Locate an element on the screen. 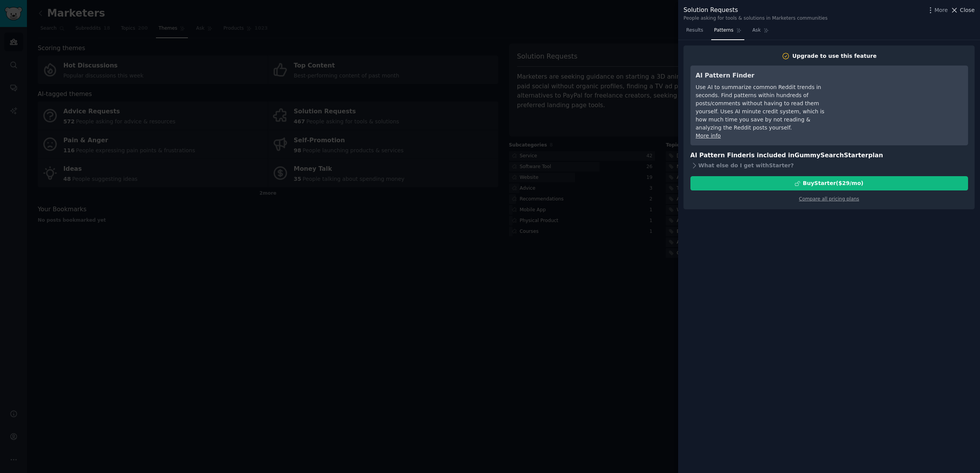 The height and width of the screenshot is (473, 980). a: Patterns is located at coordinates (728, 32).